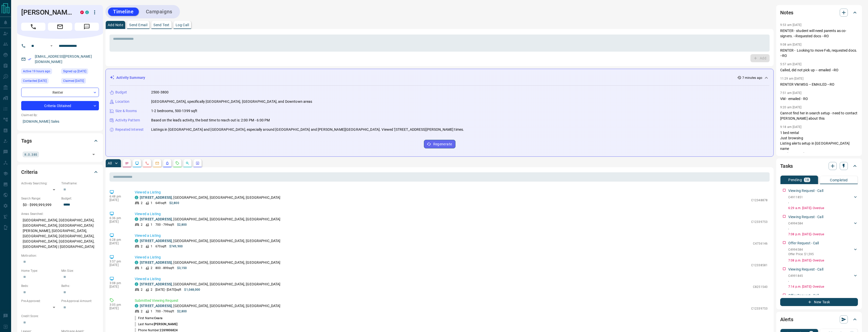 This screenshot has width=868, height=332. Describe the element at coordinates (60, 115) in the screenshot. I see `p: Claimed By:` at that location.